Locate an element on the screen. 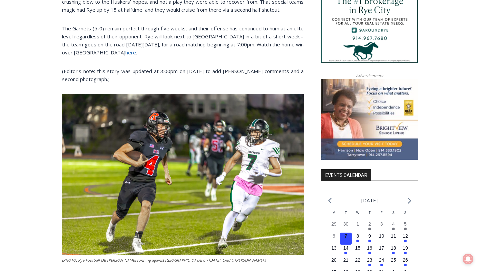 Image resolution: width=480 pixels, height=271 pixels. div: Wednesday is located at coordinates (358, 215).